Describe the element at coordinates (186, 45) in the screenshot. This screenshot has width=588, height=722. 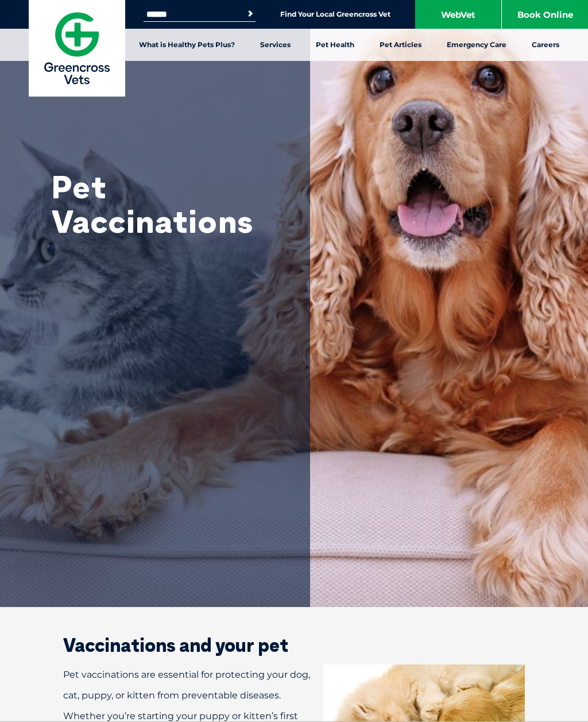
I see `a: What is Healthy Pets Plus?` at that location.